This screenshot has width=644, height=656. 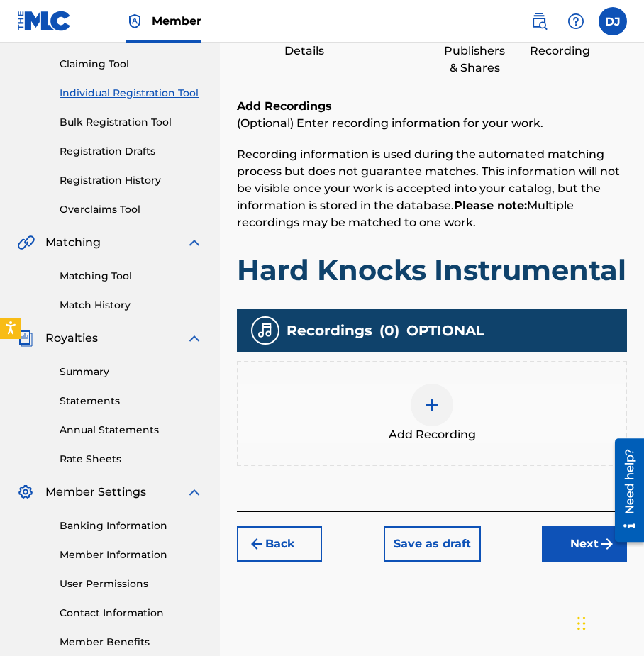 What do you see at coordinates (73, 243) in the screenshot?
I see `span: Matching` at bounding box center [73, 243].